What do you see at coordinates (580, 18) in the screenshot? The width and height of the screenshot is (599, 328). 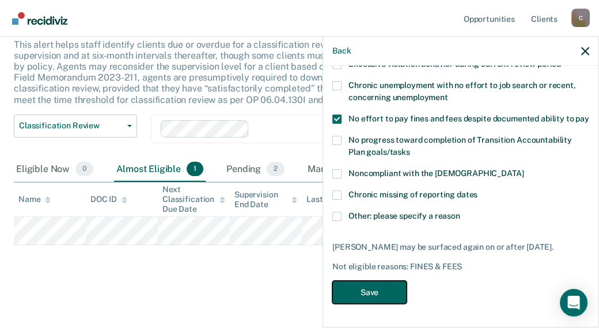 I see `button: Profile dropdown button` at bounding box center [580, 18].